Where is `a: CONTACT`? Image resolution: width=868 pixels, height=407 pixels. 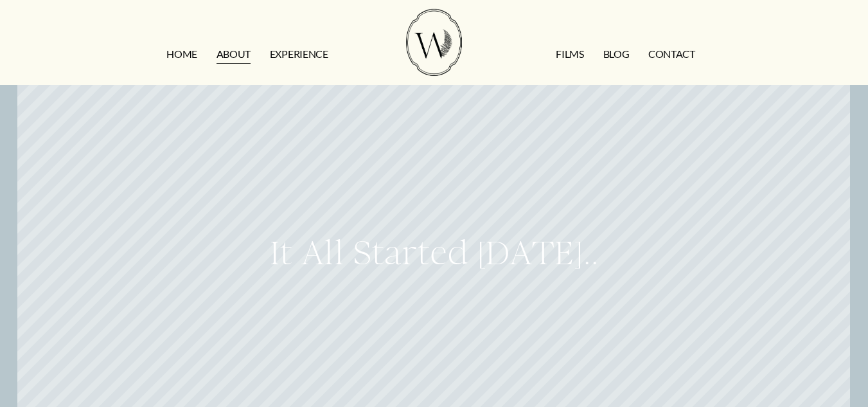
a: CONTACT is located at coordinates (672, 55).